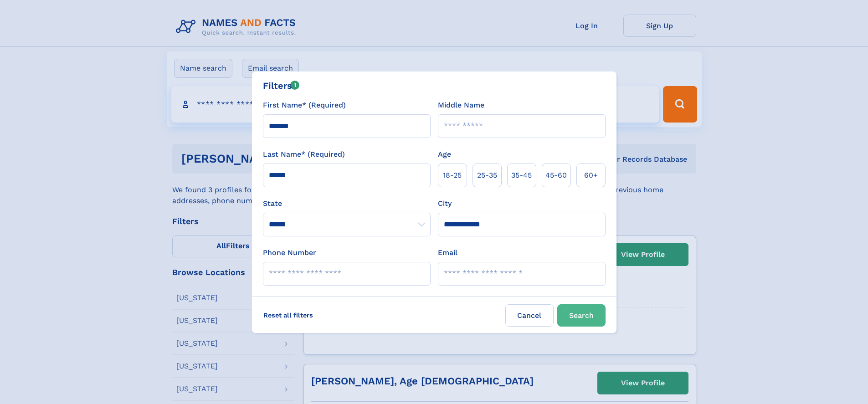  Describe the element at coordinates (304, 105) in the screenshot. I see `label: First Name* (Required)` at that location.